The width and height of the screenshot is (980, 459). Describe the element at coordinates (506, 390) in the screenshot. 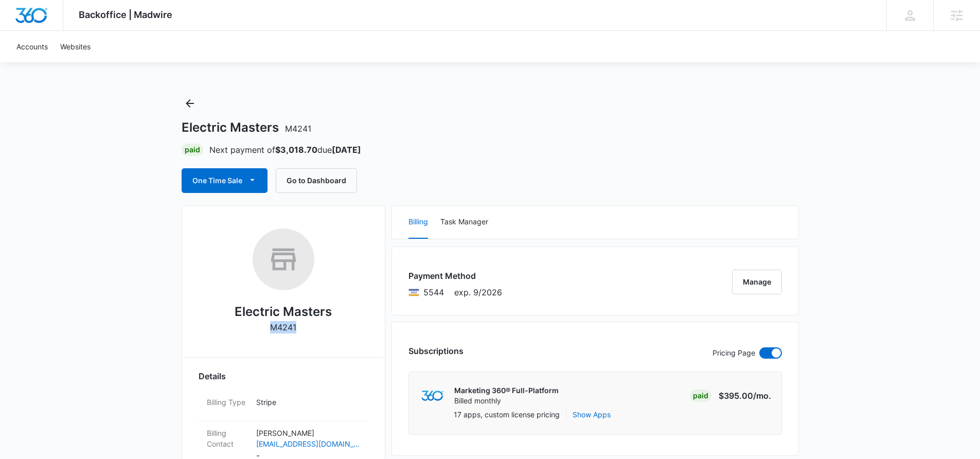

I see `p: Marketing 360® Full-Platform` at that location.